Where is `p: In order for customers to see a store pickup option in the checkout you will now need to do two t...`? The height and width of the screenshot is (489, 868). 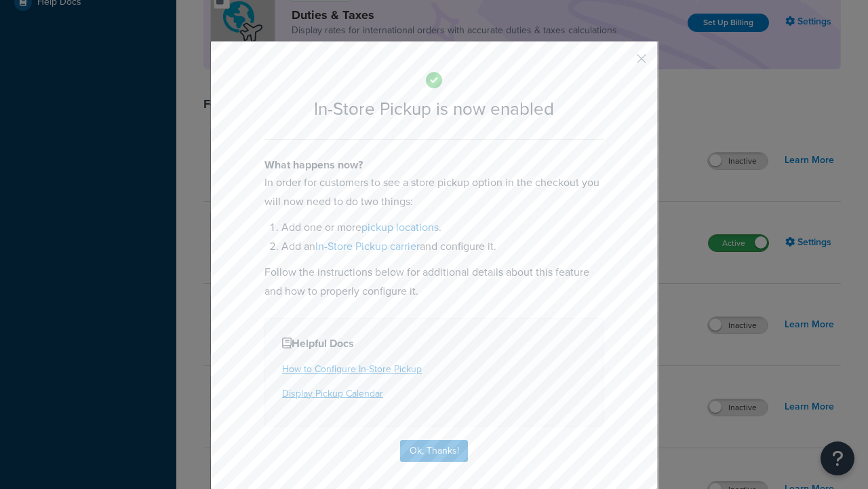 p: In order for customers to see a store pickup option in the checkout you will now need to do two t... is located at coordinates (434, 193).